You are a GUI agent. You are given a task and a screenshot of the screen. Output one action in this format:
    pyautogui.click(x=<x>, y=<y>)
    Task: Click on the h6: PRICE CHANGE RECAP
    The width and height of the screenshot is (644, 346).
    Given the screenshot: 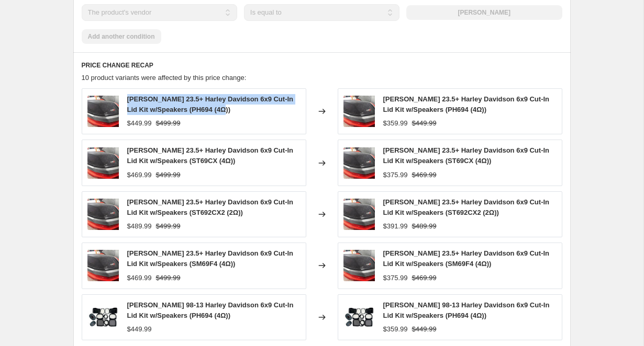 What is the action you would take?
    pyautogui.click(x=322, y=65)
    